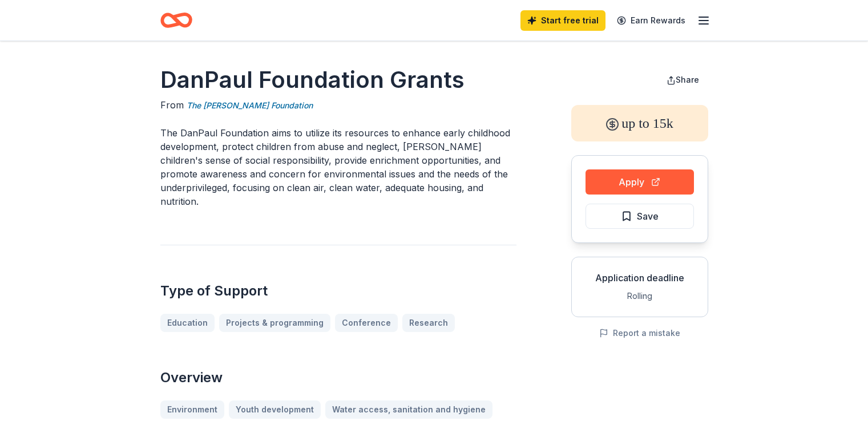  Describe the element at coordinates (640, 216) in the screenshot. I see `button: Save` at that location.